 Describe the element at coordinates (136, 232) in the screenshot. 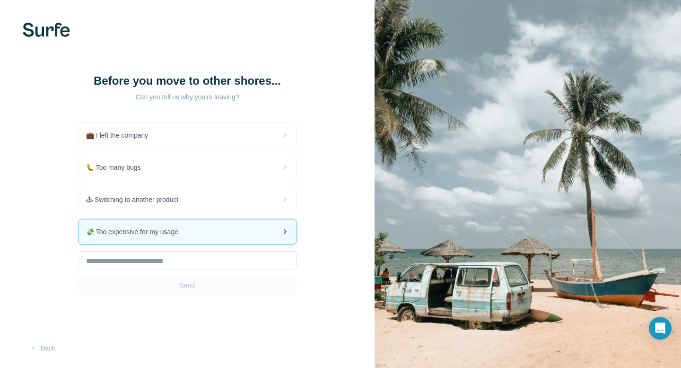

I see `span: 💸 Too expensive for my usage` at that location.